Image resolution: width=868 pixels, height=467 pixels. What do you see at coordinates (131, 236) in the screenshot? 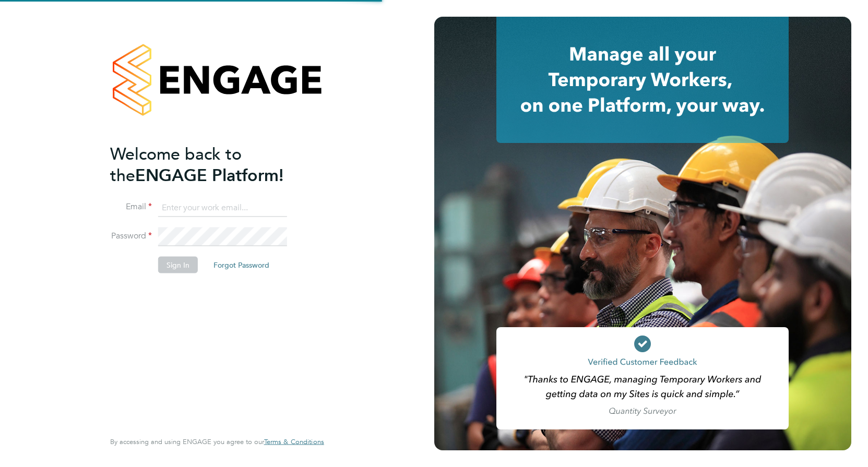
I see `label: Password` at bounding box center [131, 236].